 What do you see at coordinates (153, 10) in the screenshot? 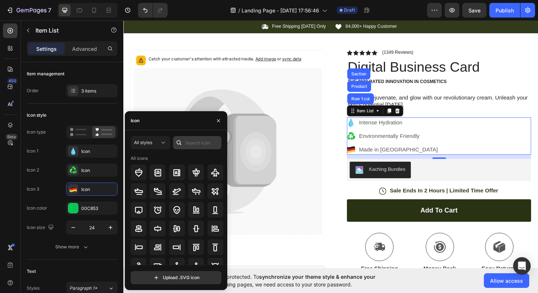
I see `div: Undo/Redo` at bounding box center [153, 10].